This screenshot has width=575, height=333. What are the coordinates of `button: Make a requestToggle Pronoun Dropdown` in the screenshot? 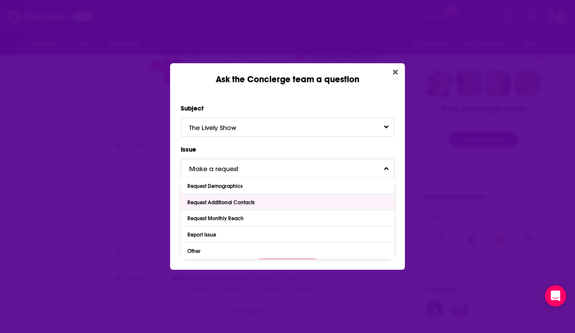 It's located at (287, 168).